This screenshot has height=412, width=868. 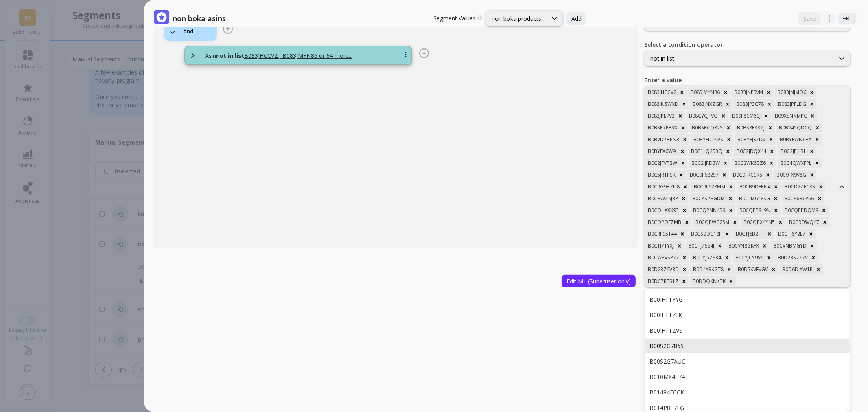 I want to click on div: Remove B0C9G9HZD8, so click(x=685, y=186).